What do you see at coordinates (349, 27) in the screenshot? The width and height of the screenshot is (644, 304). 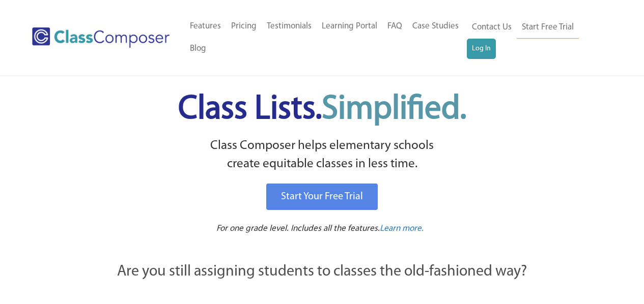 I see `a: Learning Portal` at bounding box center [349, 27].